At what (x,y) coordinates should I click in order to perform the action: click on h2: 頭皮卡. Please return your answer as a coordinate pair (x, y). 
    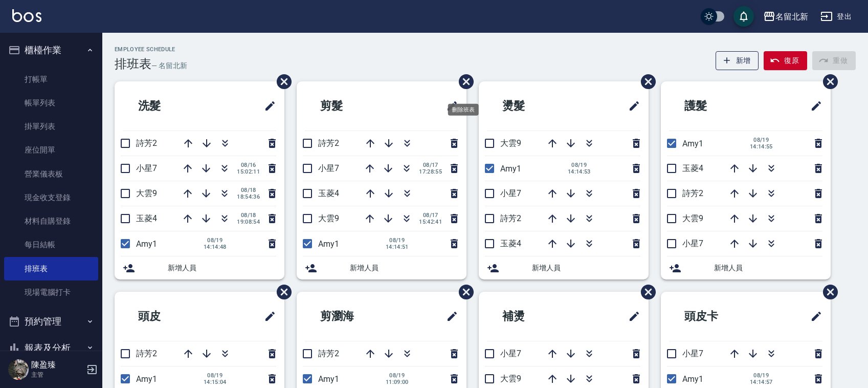
    Looking at the image, I should click on (718, 316).